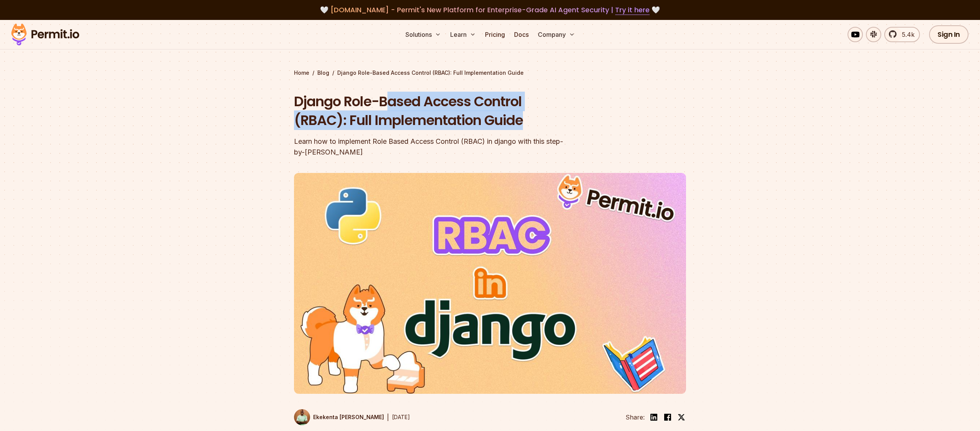  I want to click on button: Learn, so click(463, 34).